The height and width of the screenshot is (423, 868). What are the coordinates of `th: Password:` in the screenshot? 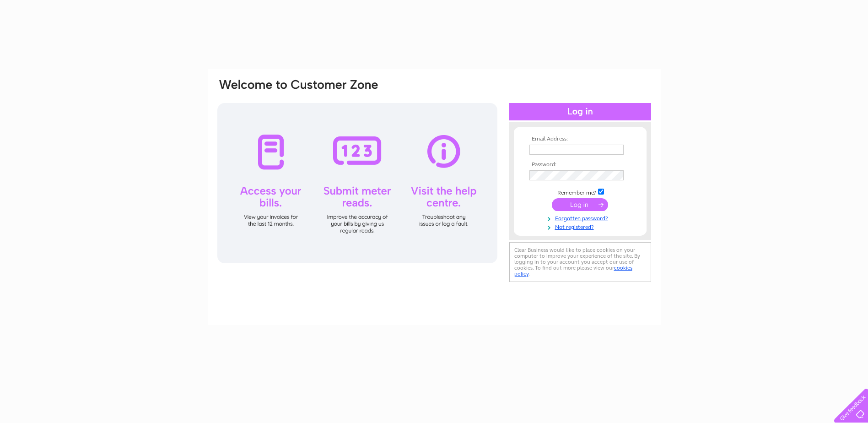 It's located at (580, 165).